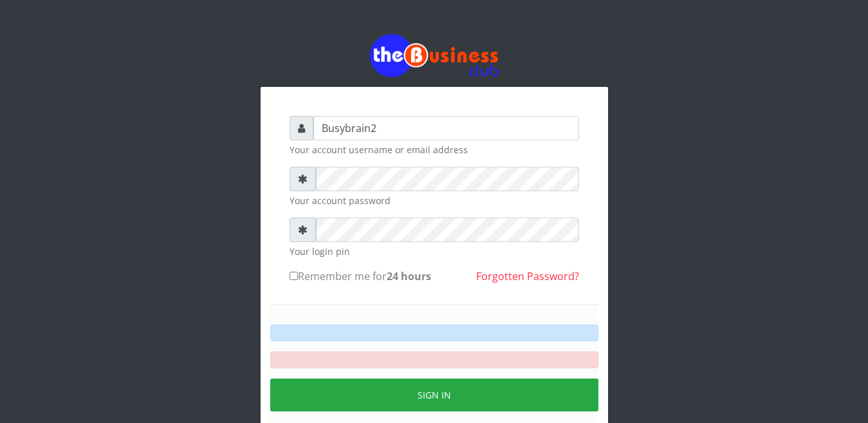  What do you see at coordinates (434, 201) in the screenshot?
I see `small: Your account password` at bounding box center [434, 201].